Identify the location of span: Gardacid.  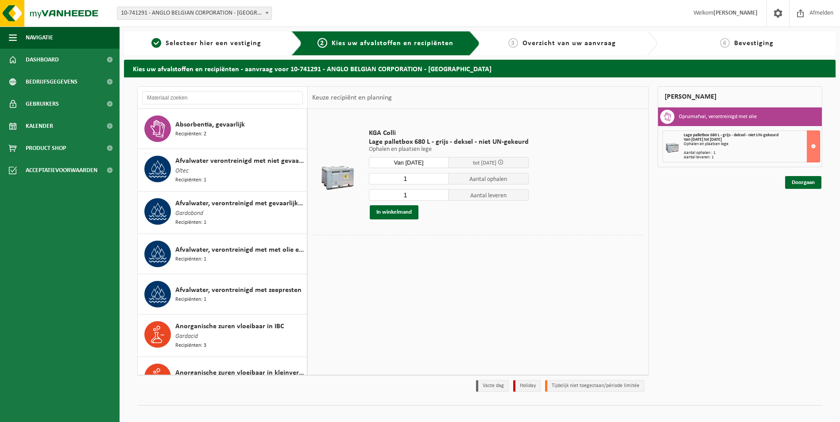
(186, 337).